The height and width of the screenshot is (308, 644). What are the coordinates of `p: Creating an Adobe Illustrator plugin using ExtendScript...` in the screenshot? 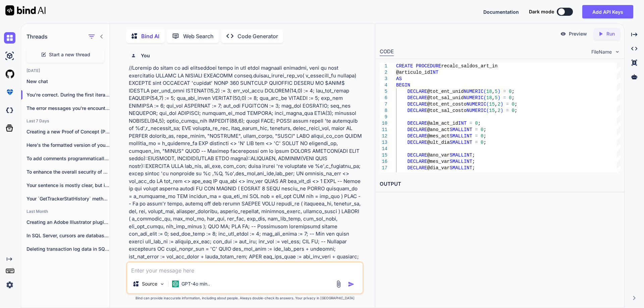 It's located at (68, 222).